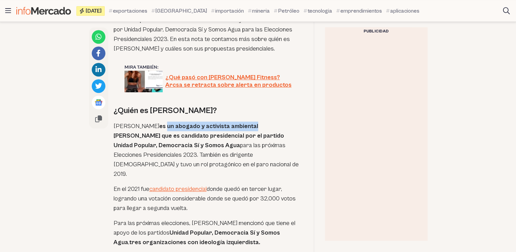 This screenshot has width=516, height=252. What do you see at coordinates (130, 11) in the screenshot?
I see `span: exportaciones` at bounding box center [130, 11].